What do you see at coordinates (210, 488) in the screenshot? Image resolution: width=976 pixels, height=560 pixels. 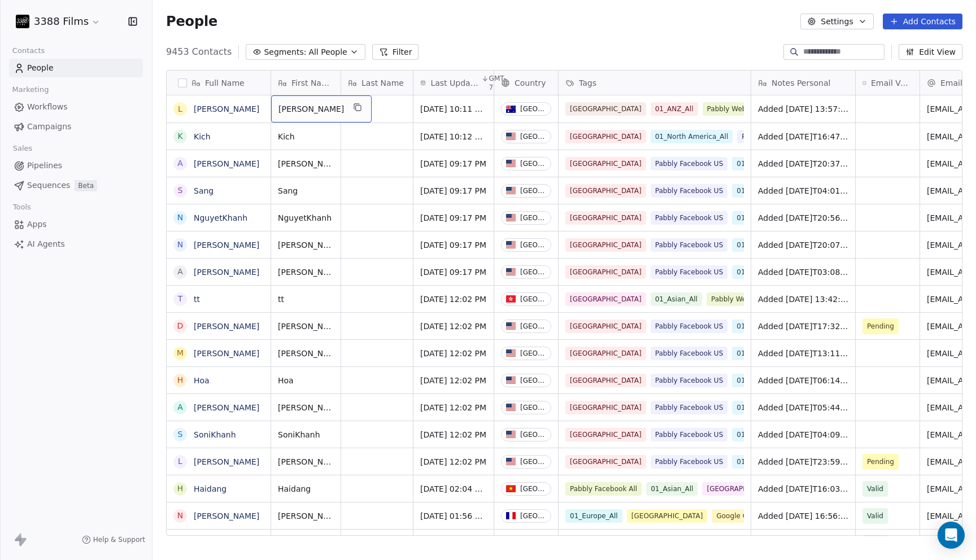 I see `a: Haidang` at bounding box center [210, 488].